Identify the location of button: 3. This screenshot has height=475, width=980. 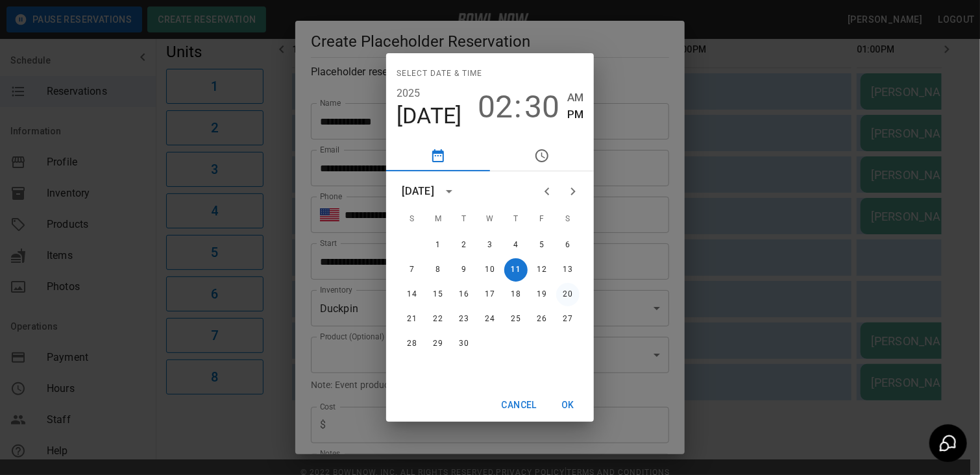
(490, 245).